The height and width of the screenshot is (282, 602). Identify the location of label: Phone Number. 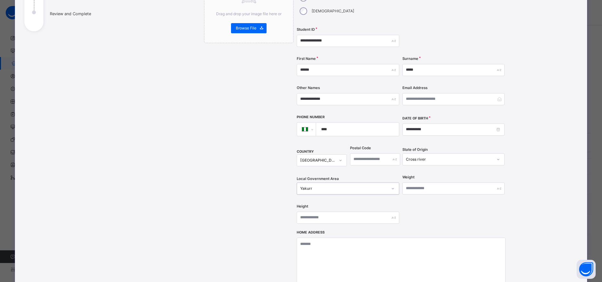
(311, 117).